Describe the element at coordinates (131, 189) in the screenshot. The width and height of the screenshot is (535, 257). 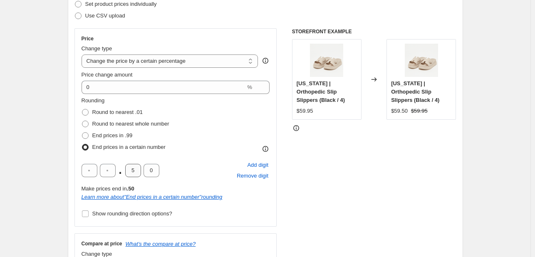
I see `b: .50` at that location.